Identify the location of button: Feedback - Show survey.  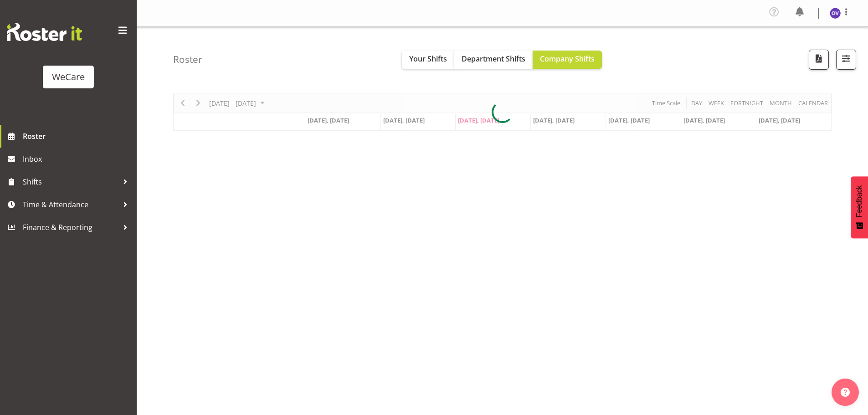
(859, 207).